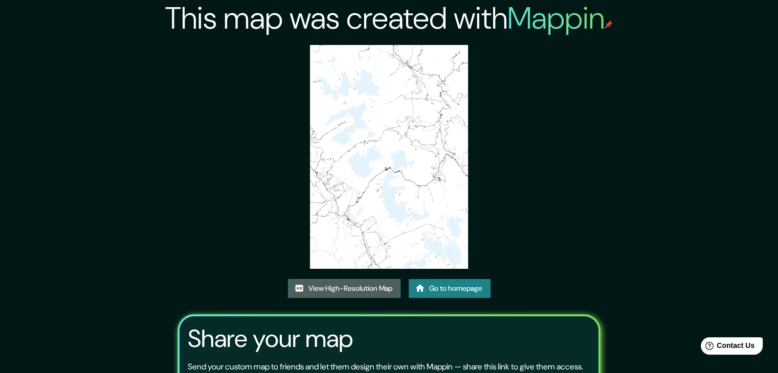 The image size is (778, 373). Describe the element at coordinates (385, 367) in the screenshot. I see `p: Send your custom map to friends and let them design their own with Mappin — share this link to gi...` at that location.